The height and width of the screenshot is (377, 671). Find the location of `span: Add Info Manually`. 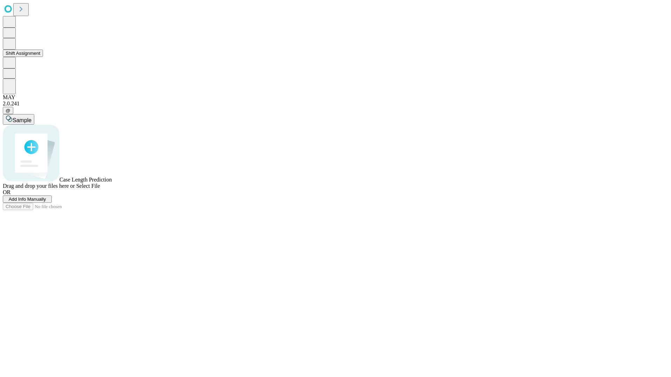

span: Add Info Manually is located at coordinates (27, 199).